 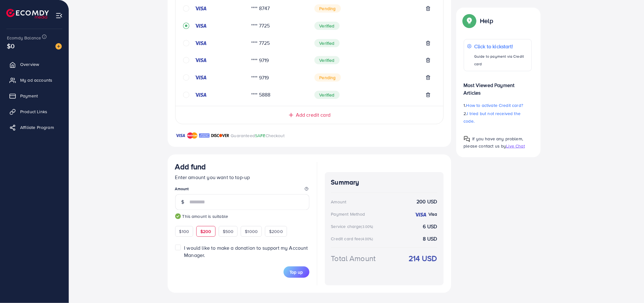 I want to click on button: Top up, so click(x=297, y=272).